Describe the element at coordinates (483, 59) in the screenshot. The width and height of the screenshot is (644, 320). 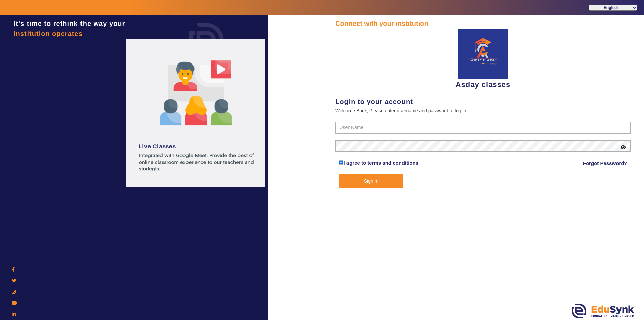
I see `div: Asday classes` at that location.